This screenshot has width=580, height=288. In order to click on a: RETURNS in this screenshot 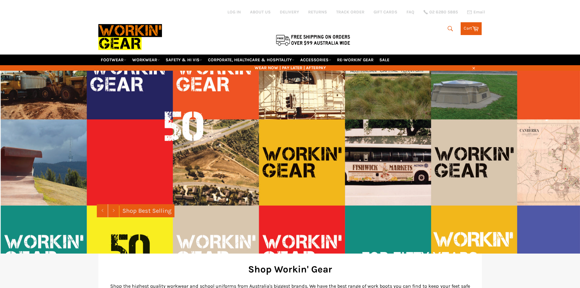, I will do `click(318, 12)`.